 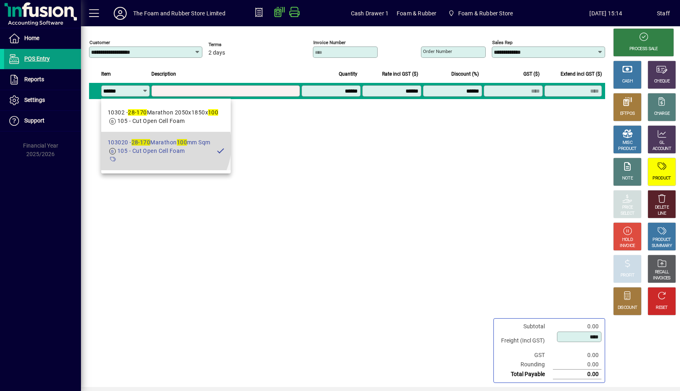 I want to click on span: Extend incl GST ($), so click(x=581, y=74).